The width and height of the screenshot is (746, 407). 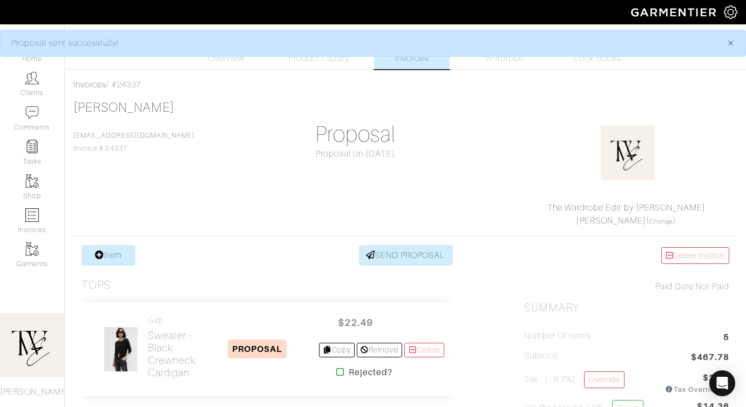 I want to click on h3: Tops, so click(x=96, y=285).